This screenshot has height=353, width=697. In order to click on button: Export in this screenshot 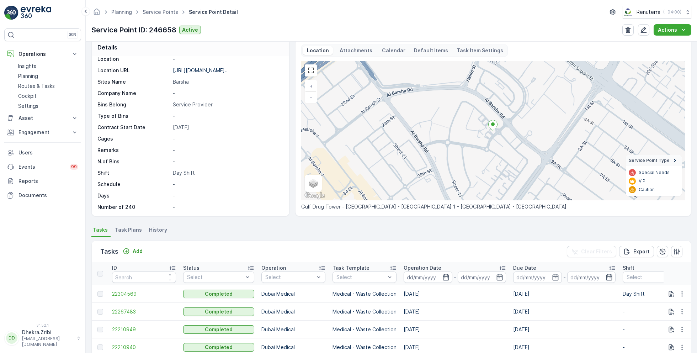, I will do `click(636, 251)`.